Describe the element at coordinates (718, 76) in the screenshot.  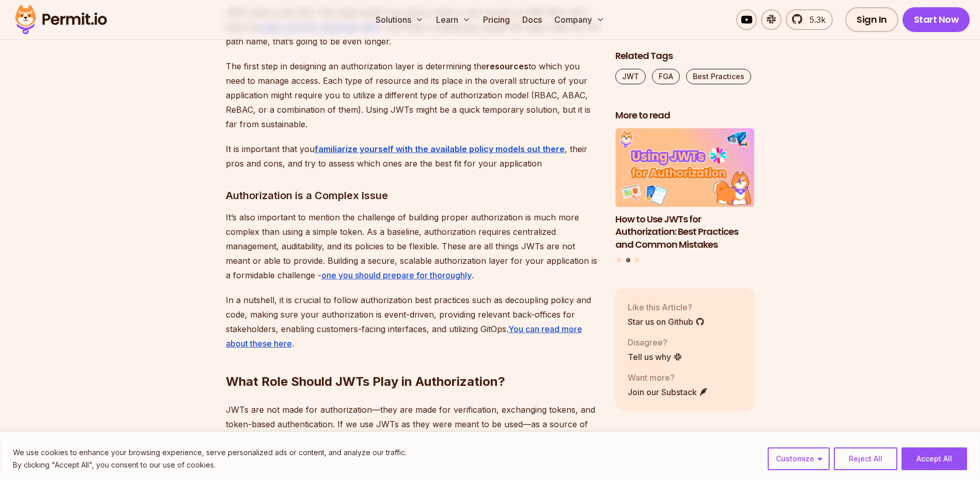
I see `a: Best Practices` at that location.